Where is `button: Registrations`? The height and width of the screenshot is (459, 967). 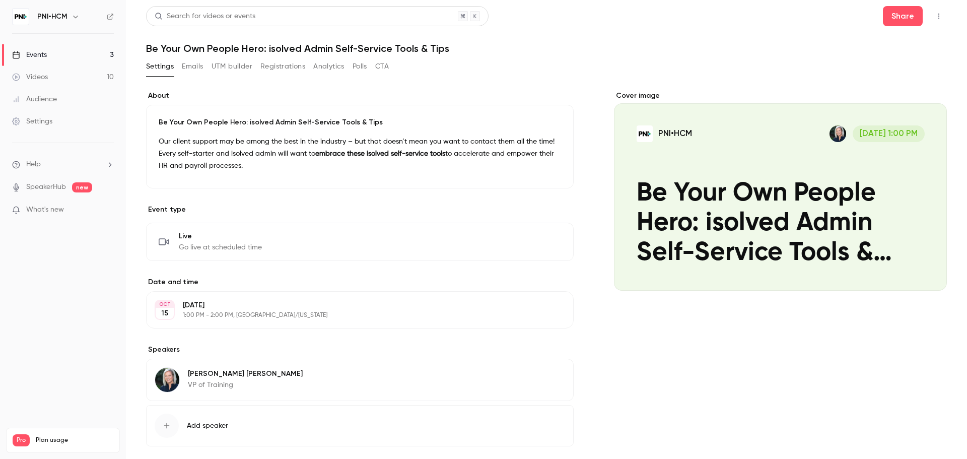
button: Registrations is located at coordinates (283, 66).